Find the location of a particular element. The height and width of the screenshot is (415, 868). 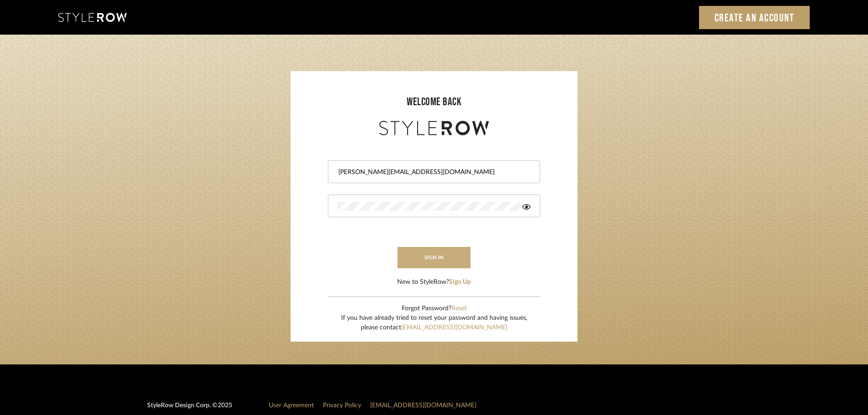

button: Sign Up is located at coordinates (460, 282).